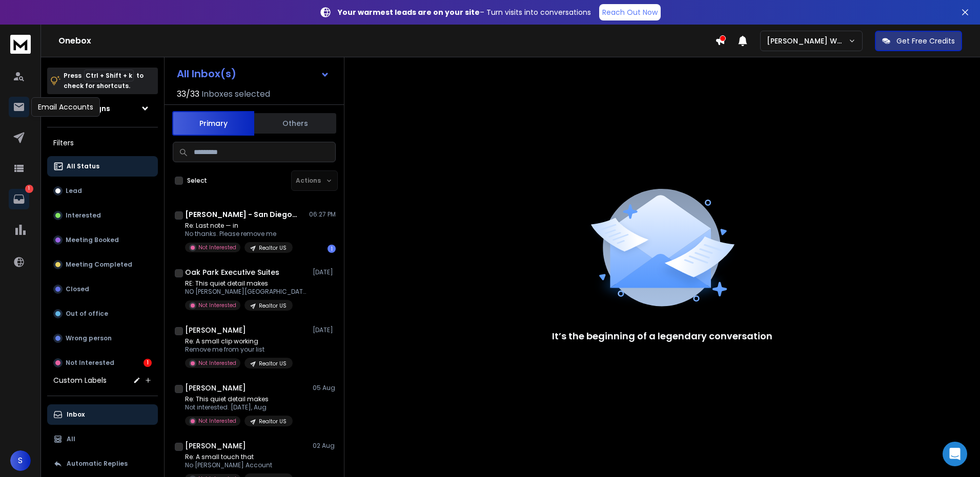 Image resolution: width=980 pixels, height=477 pixels. What do you see at coordinates (239, 399) in the screenshot?
I see `p: Re: This quiet detail makes` at bounding box center [239, 399].